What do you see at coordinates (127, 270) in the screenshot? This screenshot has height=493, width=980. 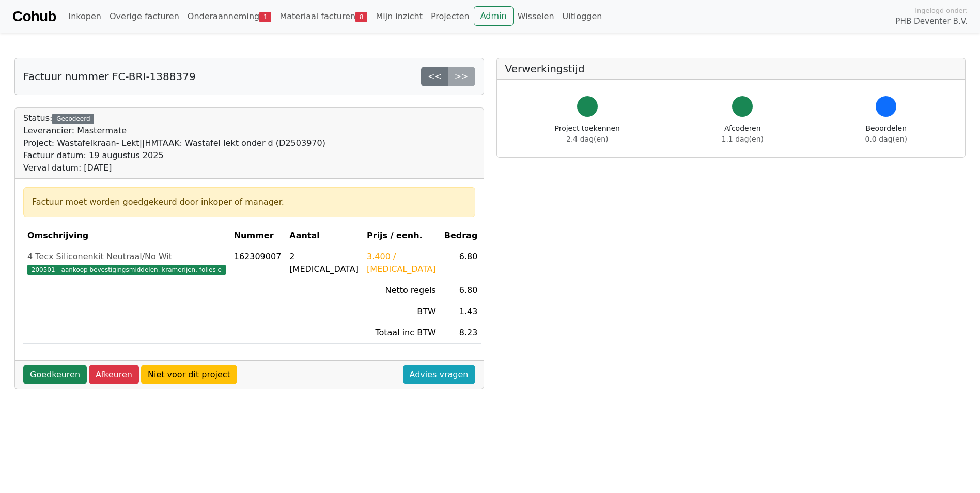 I see `span: 200501 - aankoop bevestigingsmiddelen, kramerijen, folies e` at bounding box center [127, 270].